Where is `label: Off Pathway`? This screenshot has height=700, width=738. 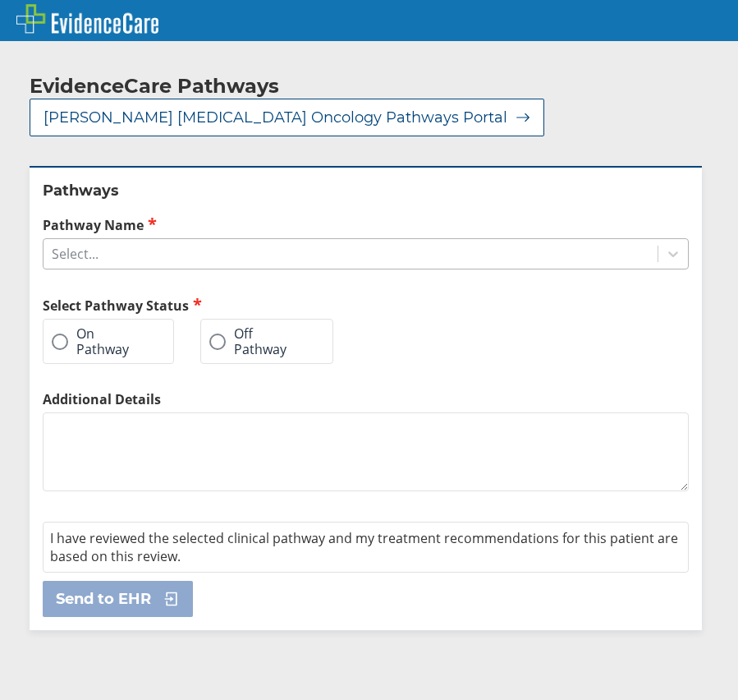 label: Off Pathway is located at coordinates (257, 341).